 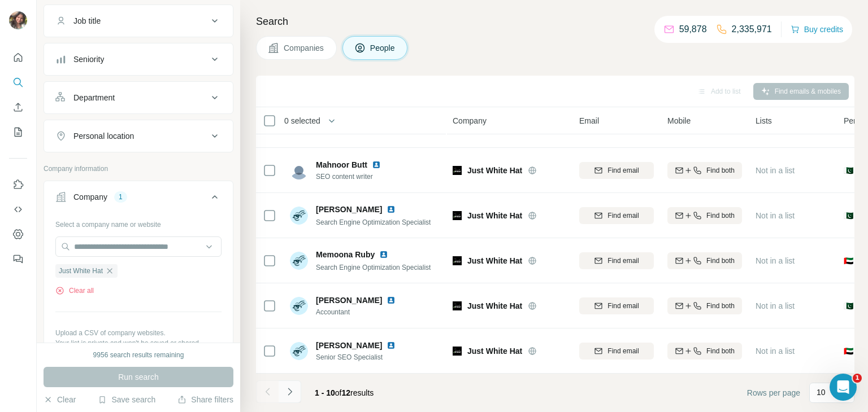 I want to click on span: Rows per page, so click(x=773, y=394).